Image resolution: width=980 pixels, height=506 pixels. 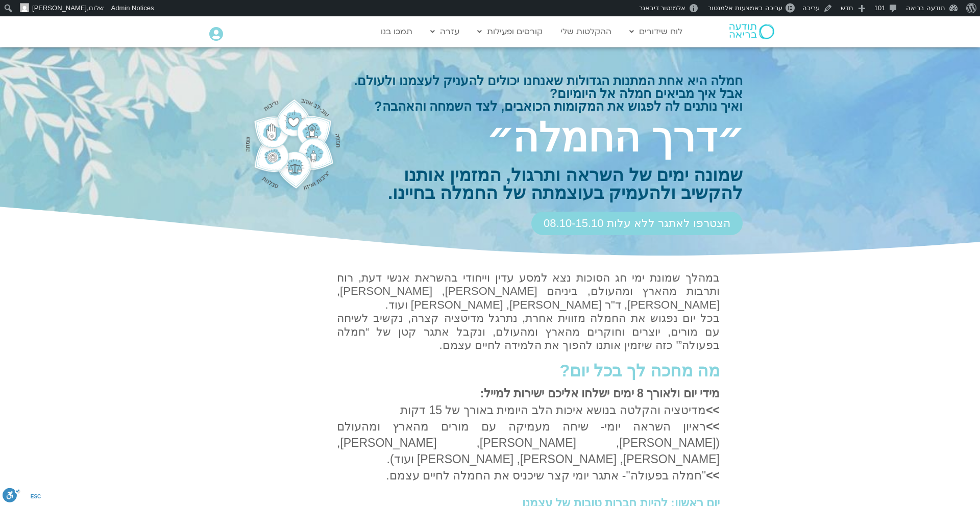 What do you see at coordinates (545, 183) in the screenshot?
I see `h1: שמונה ימים של השראה ותרגול, המזמין אותנו להקשיב ולהעמיק בעוצמתה של החמלה בחיינו.` at bounding box center [545, 183].